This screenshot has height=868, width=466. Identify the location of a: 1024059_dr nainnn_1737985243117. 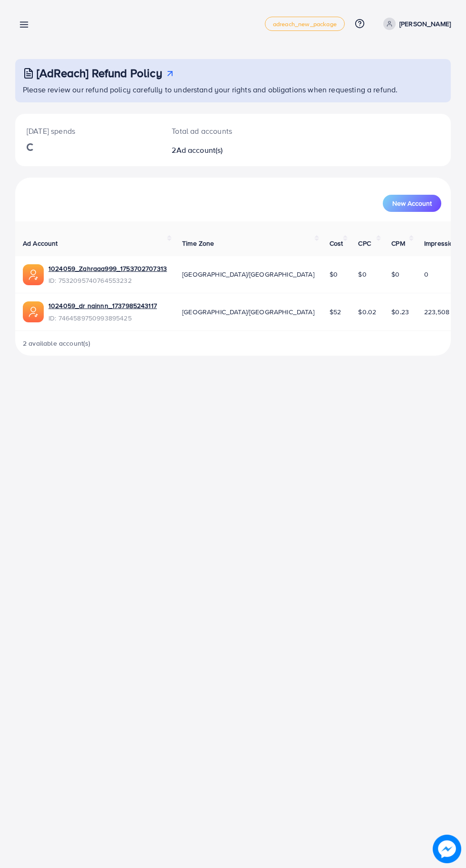
(103, 306).